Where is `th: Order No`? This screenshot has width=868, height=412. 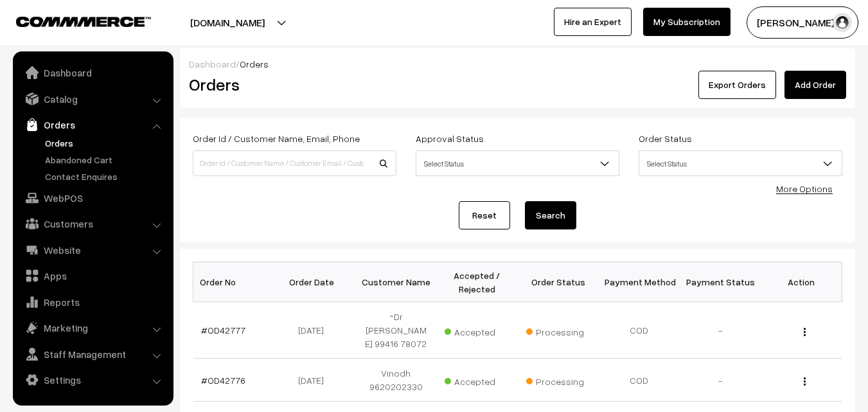
th: Order No is located at coordinates (234, 282).